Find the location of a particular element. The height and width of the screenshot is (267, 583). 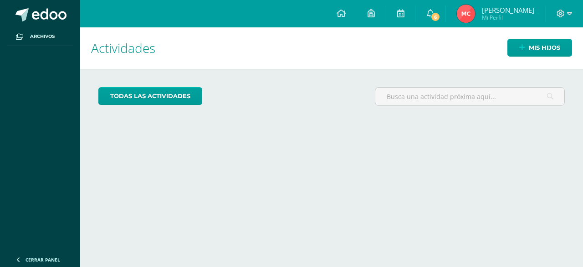

a: todas las Actividades is located at coordinates (150, 96).